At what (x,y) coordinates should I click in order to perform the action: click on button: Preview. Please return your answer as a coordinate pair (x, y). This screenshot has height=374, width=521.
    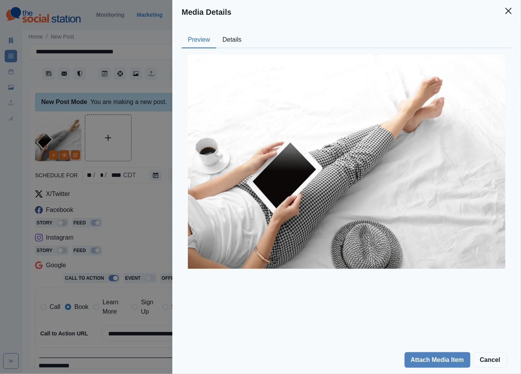
    Looking at the image, I should click on (199, 40).